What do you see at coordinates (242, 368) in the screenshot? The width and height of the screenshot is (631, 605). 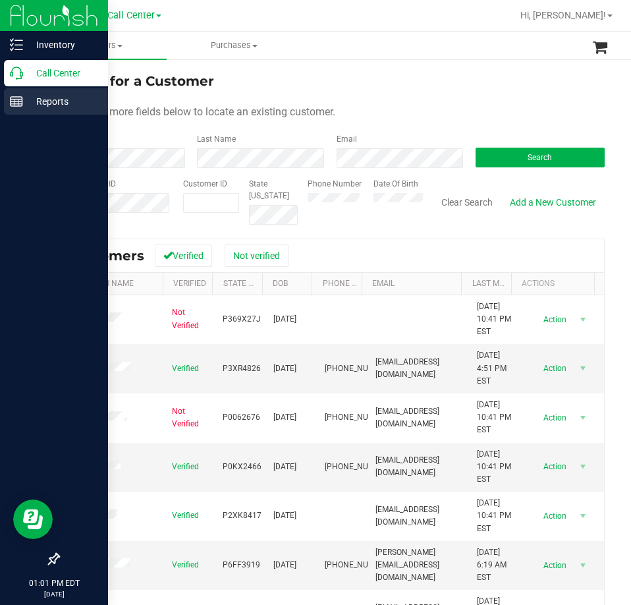 I see `span: P3XR4826` at bounding box center [242, 368].